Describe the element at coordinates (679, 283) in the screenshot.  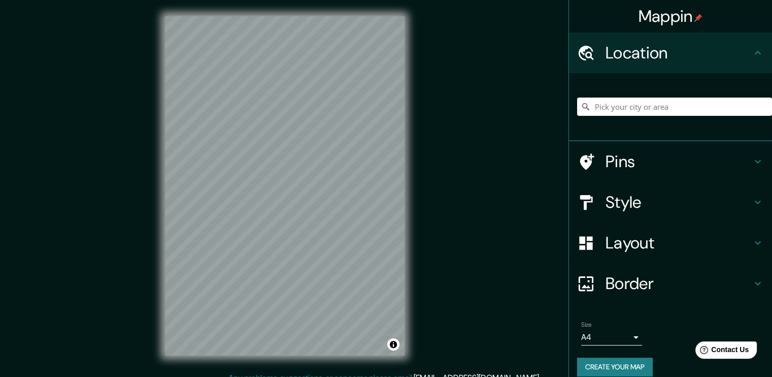
I see `h4: Border` at that location.